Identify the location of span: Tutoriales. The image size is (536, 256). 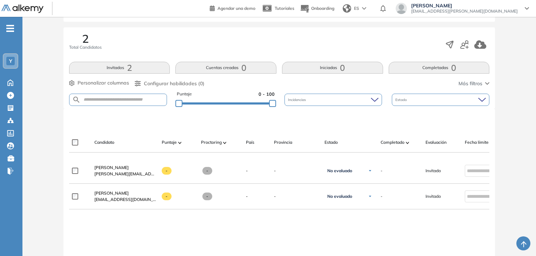
(284, 8).